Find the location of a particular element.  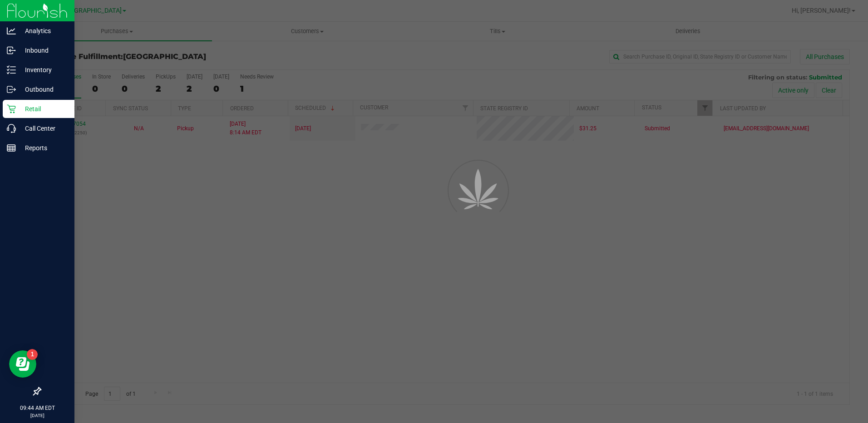

p: Outbound is located at coordinates (43, 90).